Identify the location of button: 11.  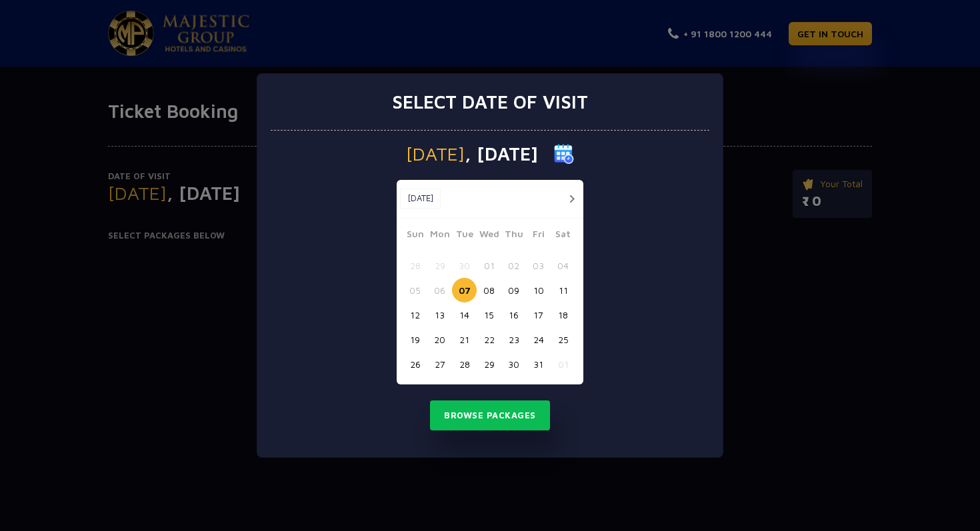
(563, 290).